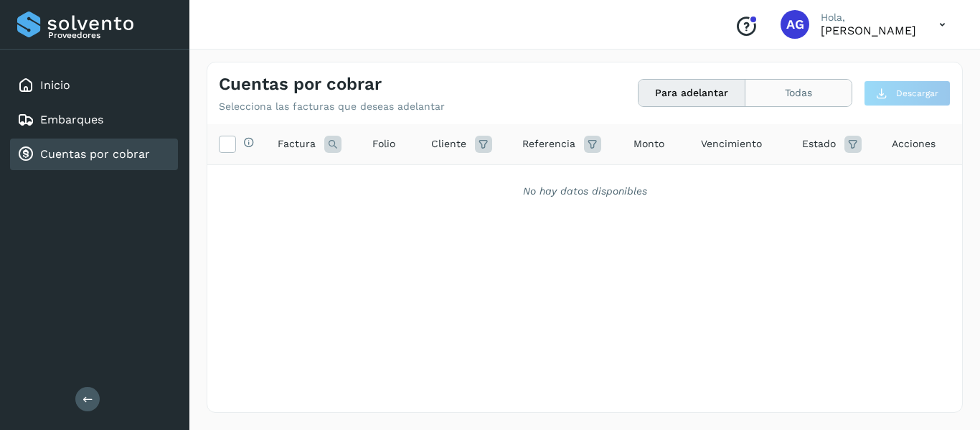 This screenshot has height=430, width=980. What do you see at coordinates (110, 35) in the screenshot?
I see `p: Proveedores` at bounding box center [110, 35].